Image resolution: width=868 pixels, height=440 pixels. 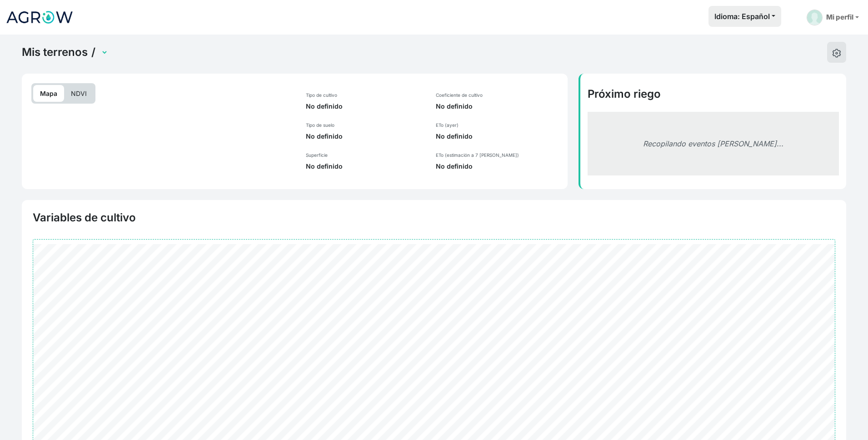 I want to click on p: Coeficiente de cultivo, so click(x=498, y=95).